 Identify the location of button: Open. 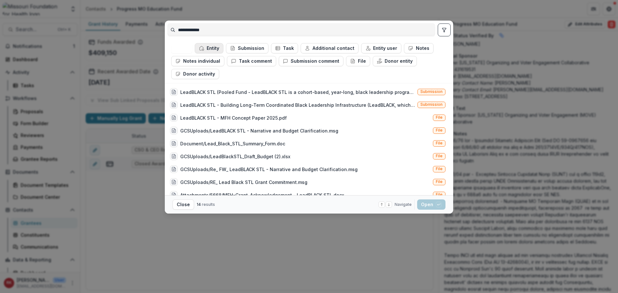
(431, 205).